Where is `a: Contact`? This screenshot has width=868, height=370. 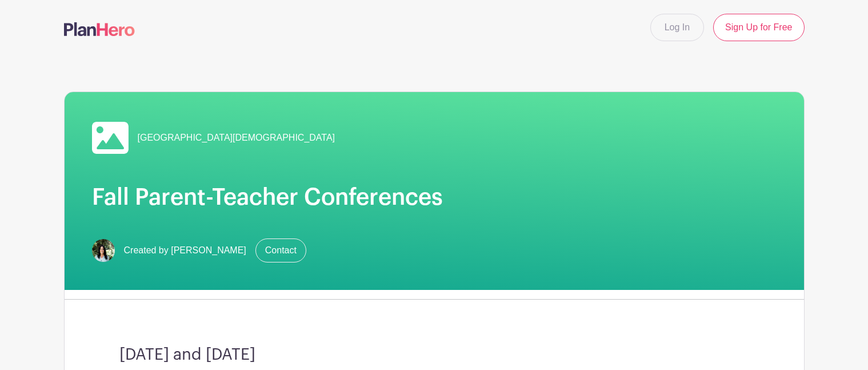
a: Contact is located at coordinates (280, 251).